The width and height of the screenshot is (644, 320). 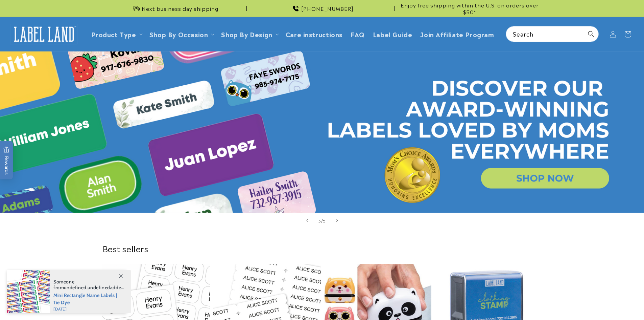 What do you see at coordinates (457, 34) in the screenshot?
I see `a: Join Affiliate Program` at bounding box center [457, 34].